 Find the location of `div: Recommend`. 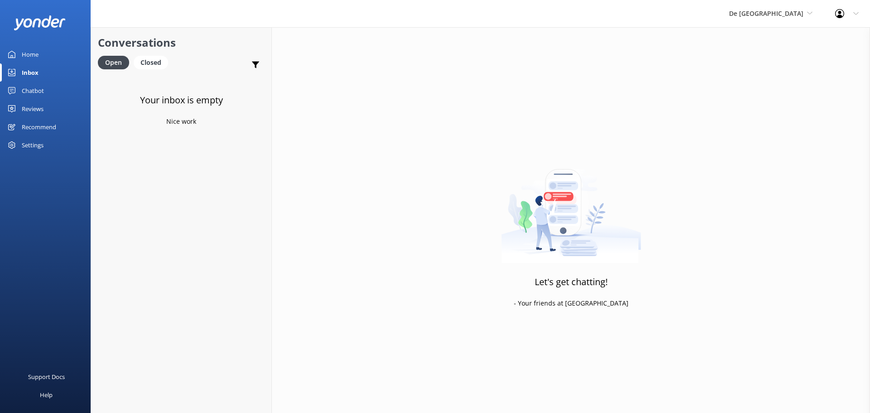

div: Recommend is located at coordinates (39, 127).